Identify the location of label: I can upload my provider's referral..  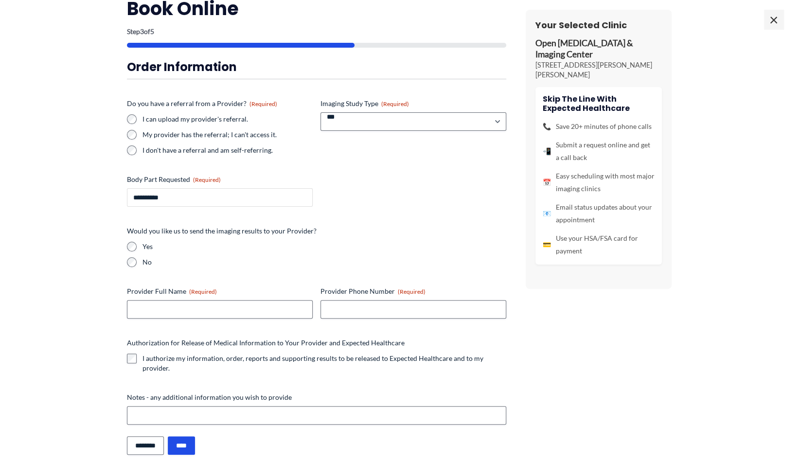
(228, 119).